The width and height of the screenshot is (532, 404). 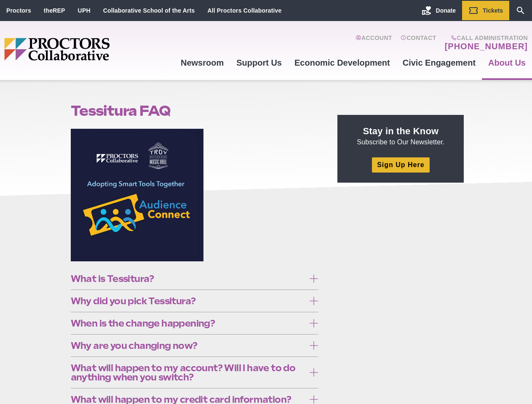 I want to click on a: Tickets, so click(x=486, y=11).